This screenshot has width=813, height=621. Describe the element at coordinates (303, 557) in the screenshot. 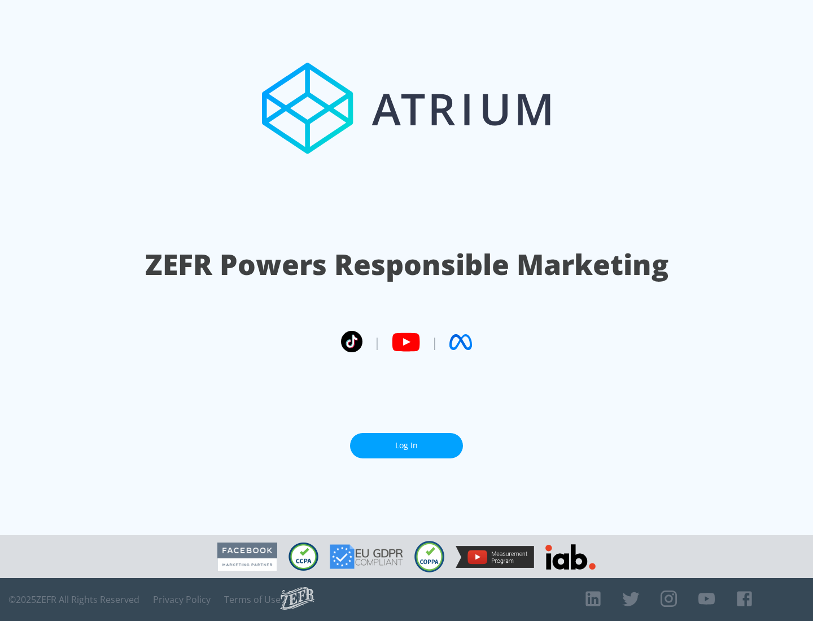

I see `img: CCPA Compliant` at that location.